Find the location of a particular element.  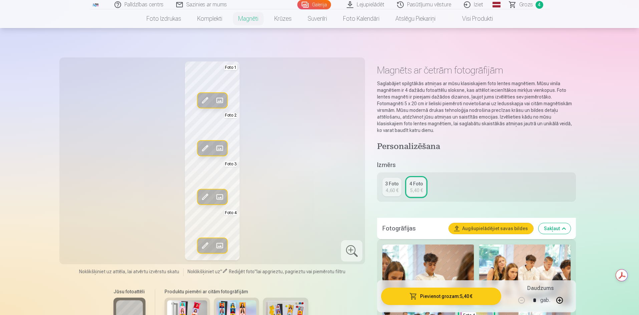

a: Krūzes is located at coordinates (283, 19).